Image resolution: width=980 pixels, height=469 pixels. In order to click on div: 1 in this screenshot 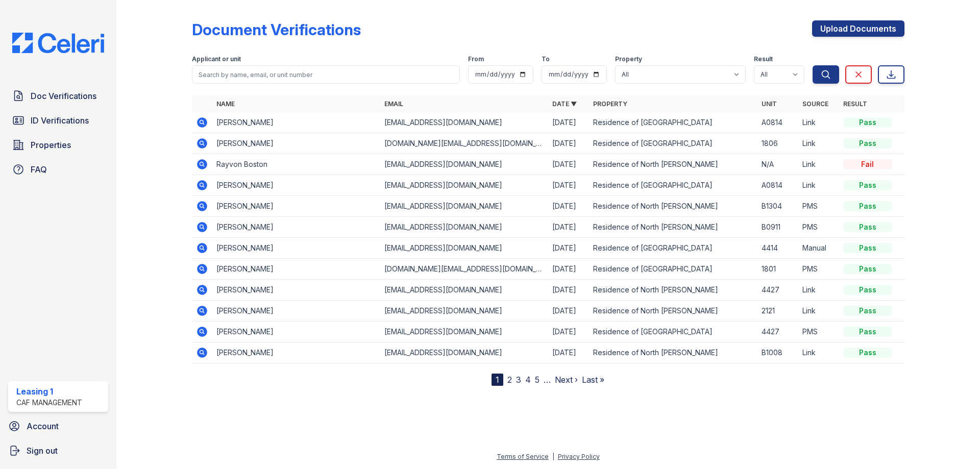, I will do `click(497, 379)`.